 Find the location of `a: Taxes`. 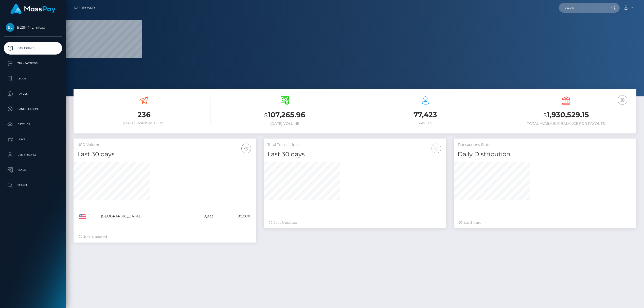

a: Taxes is located at coordinates (33, 170).